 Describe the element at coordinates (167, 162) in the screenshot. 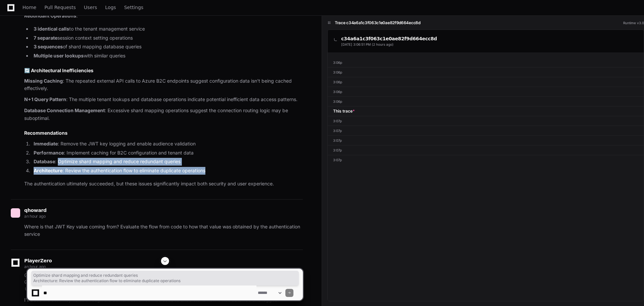

I see `li: : Optimize shard mapping and reduce redundant queries` at that location.